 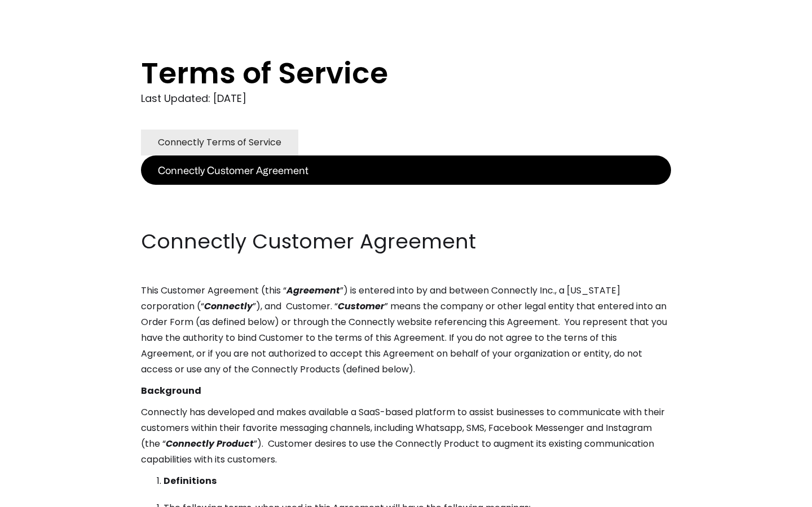 What do you see at coordinates (190, 481) in the screenshot?
I see `strong: Definitions` at bounding box center [190, 481].